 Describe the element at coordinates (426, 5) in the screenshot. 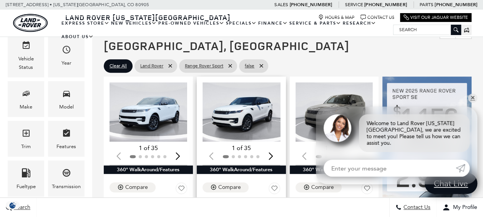

I see `span: Parts` at that location.